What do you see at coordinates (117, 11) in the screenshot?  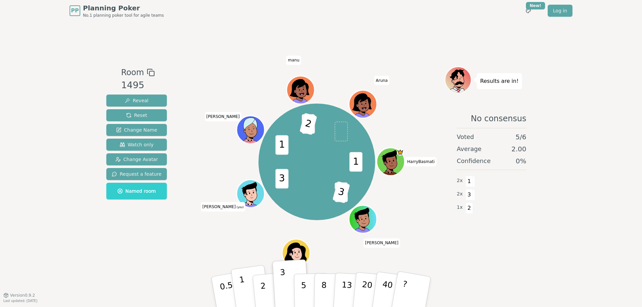 I see `a: PPPlanning PokerNo.1 planning poker tool for agile teams` at bounding box center [117, 11].